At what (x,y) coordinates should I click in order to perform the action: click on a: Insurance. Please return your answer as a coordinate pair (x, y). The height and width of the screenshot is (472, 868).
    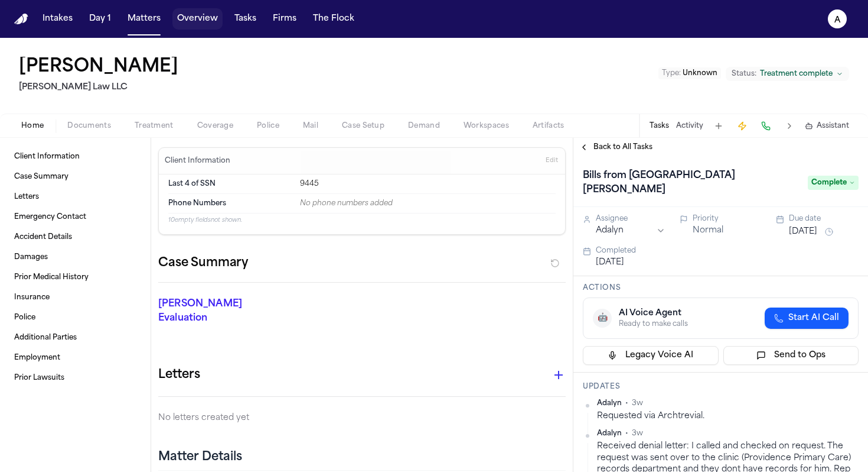
    Looking at the image, I should click on (75, 298).